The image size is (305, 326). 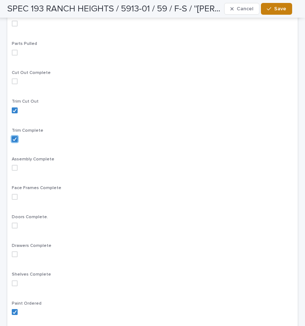 What do you see at coordinates (26, 303) in the screenshot?
I see `span: Paint Ordered` at bounding box center [26, 303].